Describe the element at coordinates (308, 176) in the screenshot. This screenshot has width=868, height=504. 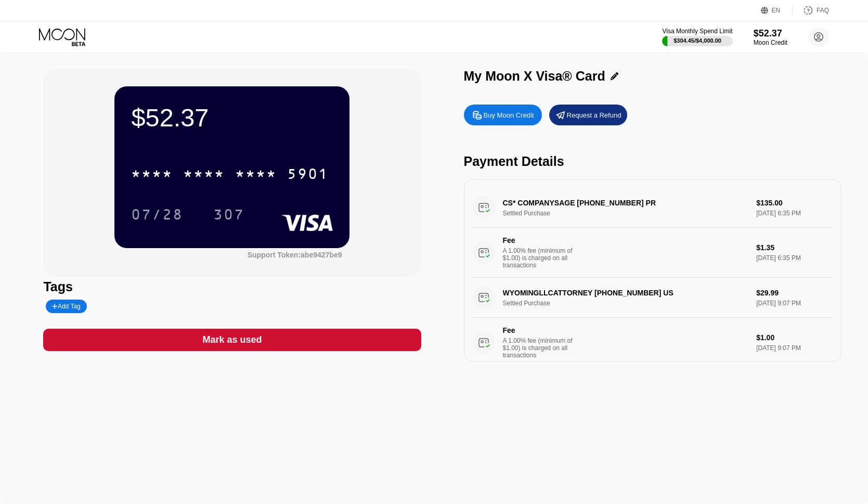
I see `div: 5901` at that location.